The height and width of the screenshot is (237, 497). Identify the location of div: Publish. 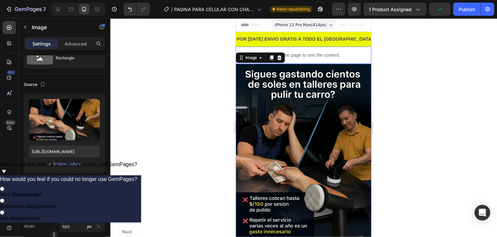
(468, 9).